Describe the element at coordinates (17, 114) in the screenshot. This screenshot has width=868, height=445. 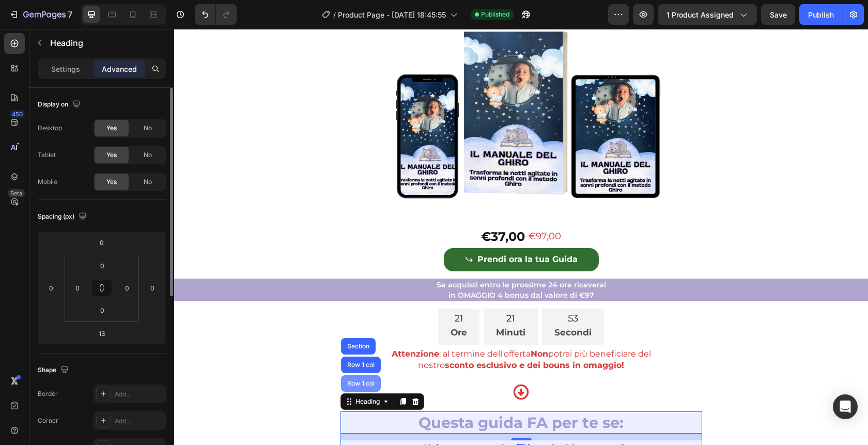
I see `div: 450` at that location.